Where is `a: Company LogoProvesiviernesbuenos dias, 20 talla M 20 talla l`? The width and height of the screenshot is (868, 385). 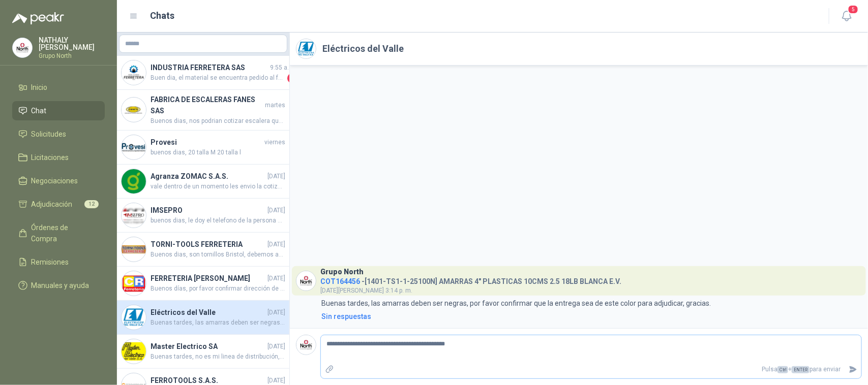 a: Company LogoProvesiviernesbuenos dias, 20 talla M 20 talla l is located at coordinates (203, 147).